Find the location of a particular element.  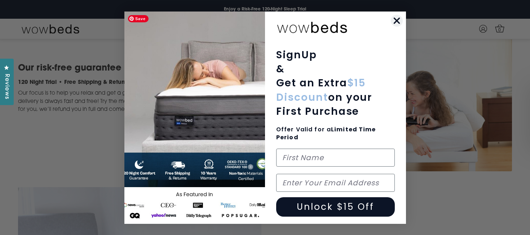

span: Limited Time Period is located at coordinates (326, 133).